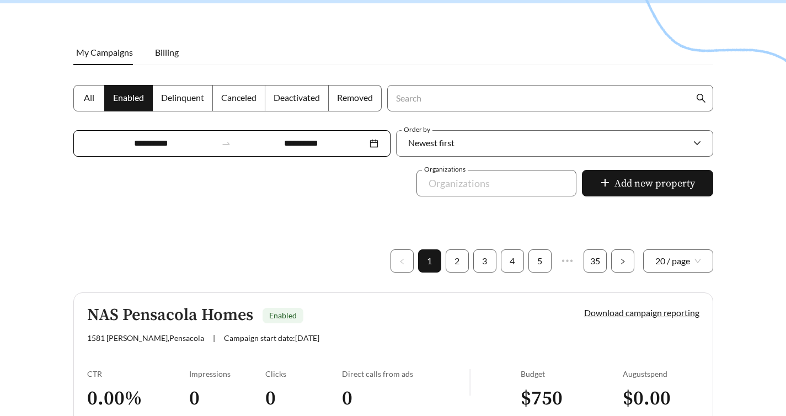  I want to click on span: Deactivated, so click(297, 97).